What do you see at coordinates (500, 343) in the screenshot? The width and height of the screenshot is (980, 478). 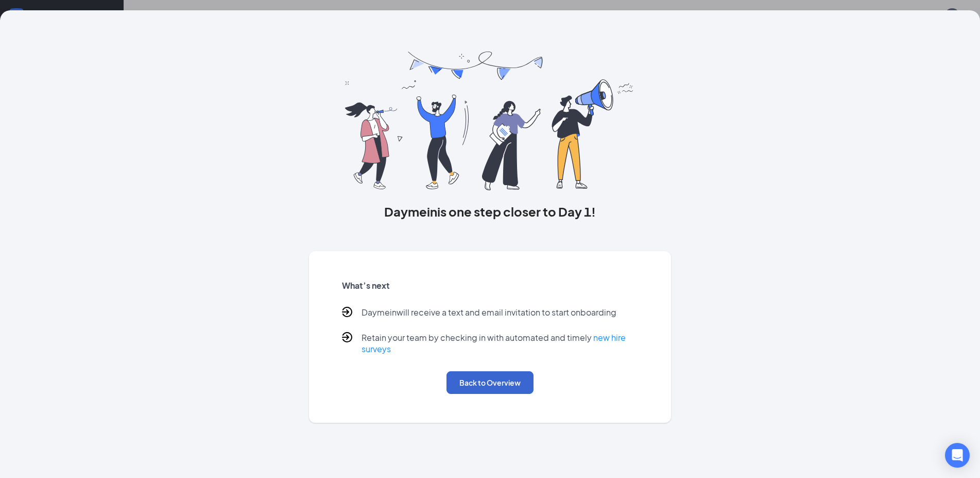 I see `p: Retain your team by checking in with automated and timely` at bounding box center [500, 343].